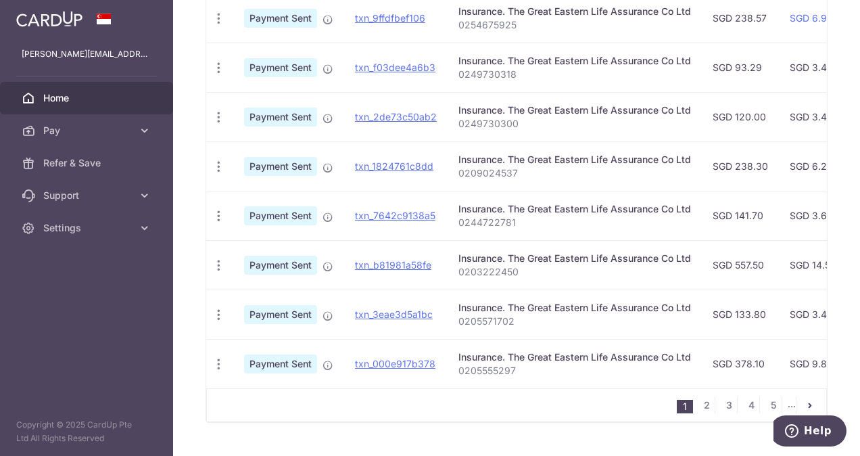  I want to click on a: txn_b81981a58fe, so click(393, 264).